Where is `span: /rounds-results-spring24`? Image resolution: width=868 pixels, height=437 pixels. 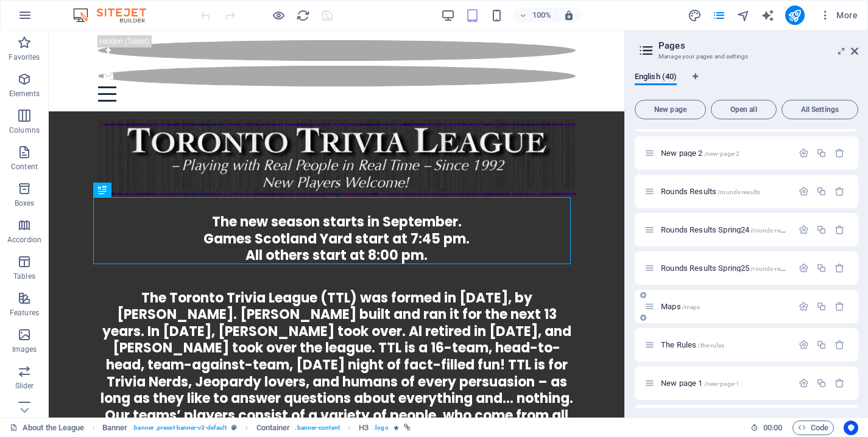 span: /rounds-results-spring24 is located at coordinates (785, 230).